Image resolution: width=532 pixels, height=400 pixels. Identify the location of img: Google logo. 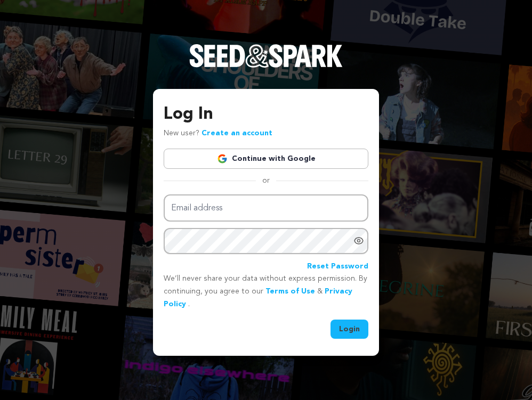
(222, 159).